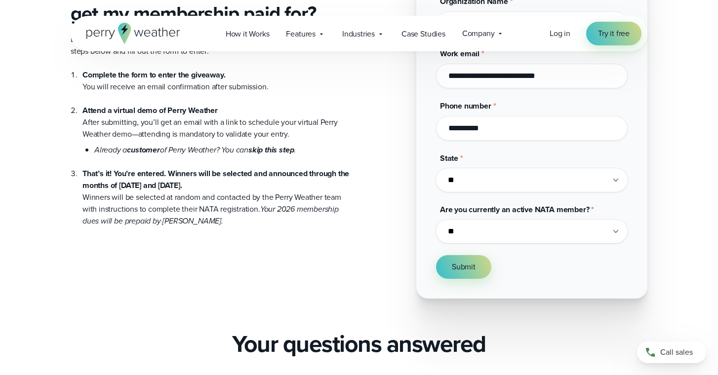 The image size is (718, 375). I want to click on span: How it Works, so click(247, 34).